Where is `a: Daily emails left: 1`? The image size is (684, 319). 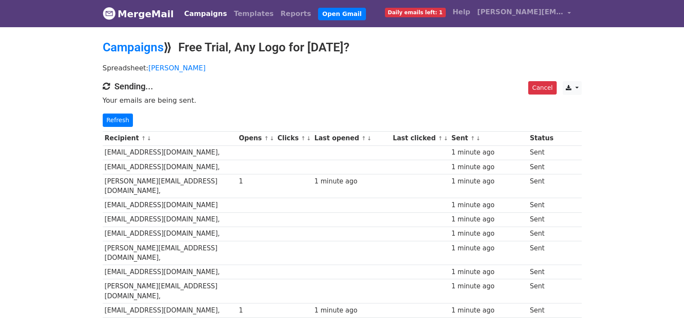
a: Daily emails left: 1 is located at coordinates (415, 12).